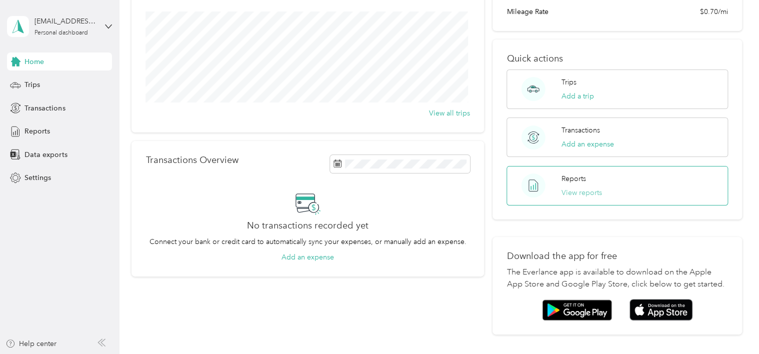 This screenshot has height=354, width=759. Describe the element at coordinates (308, 226) in the screenshot. I see `h2: No transactions recorded yet` at that location.